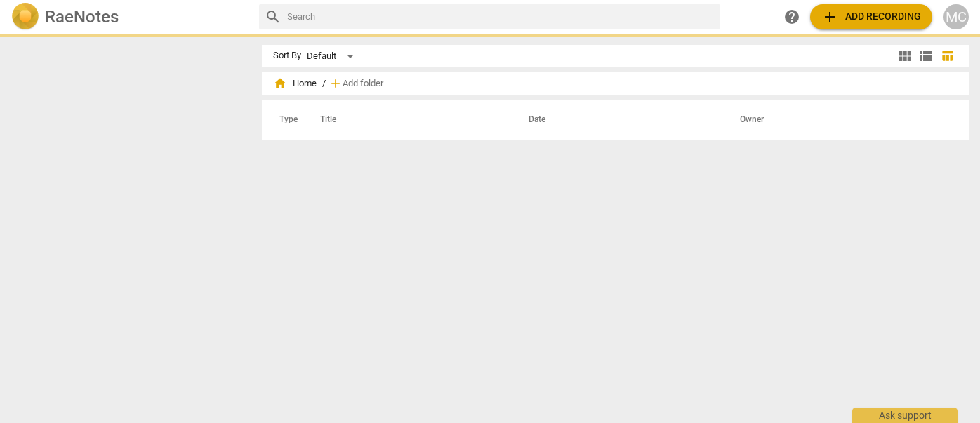  Describe the element at coordinates (617, 120) in the screenshot. I see `th: Date` at that location.